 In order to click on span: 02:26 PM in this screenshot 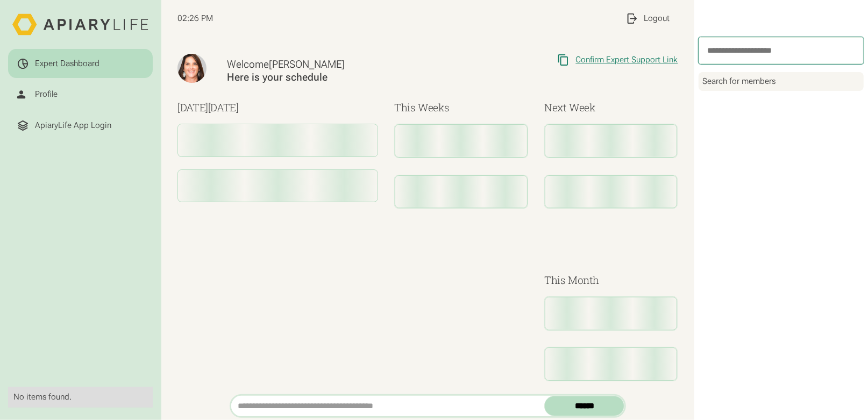, I will do `click(195, 18)`.